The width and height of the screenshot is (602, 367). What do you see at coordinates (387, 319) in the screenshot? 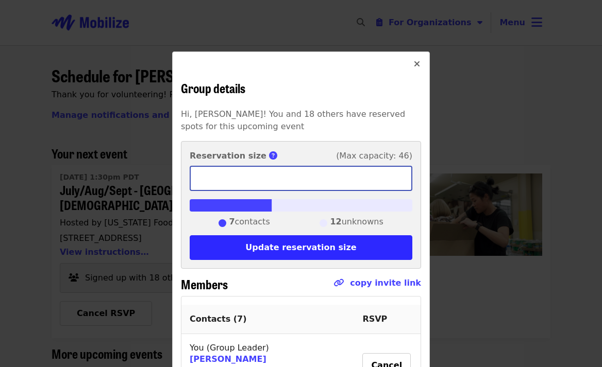
I see `th: RSVP` at bounding box center [387, 319].